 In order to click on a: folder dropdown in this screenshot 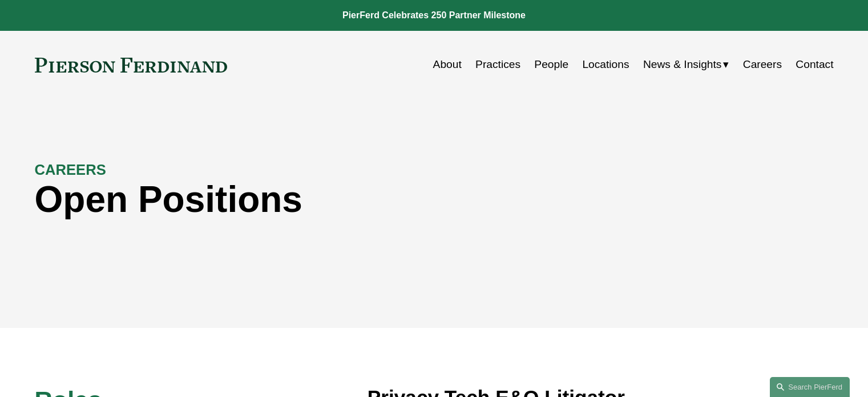, I will do `click(686, 64)`.